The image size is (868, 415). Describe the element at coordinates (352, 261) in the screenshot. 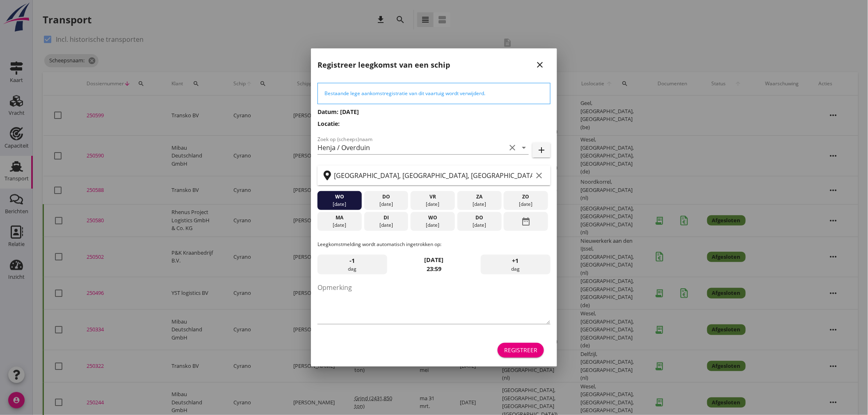

I see `span: -1` at that location.